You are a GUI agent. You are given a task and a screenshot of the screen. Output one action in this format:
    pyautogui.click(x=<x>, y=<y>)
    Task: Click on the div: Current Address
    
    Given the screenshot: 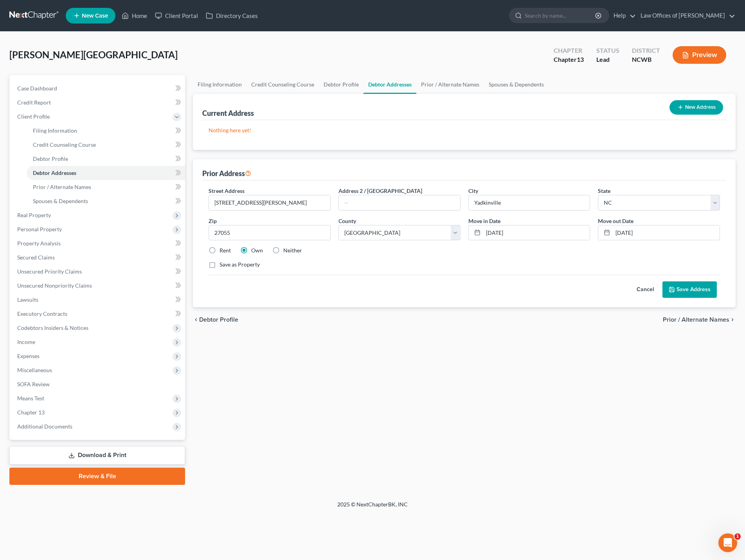 What is the action you would take?
    pyautogui.click(x=228, y=113)
    